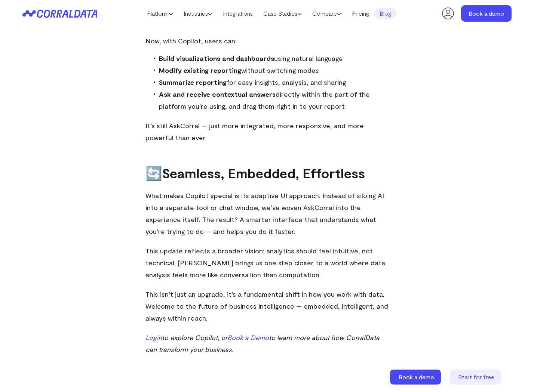  Describe the element at coordinates (217, 58) in the screenshot. I see `b: Build visualizations and dashboards` at that location.